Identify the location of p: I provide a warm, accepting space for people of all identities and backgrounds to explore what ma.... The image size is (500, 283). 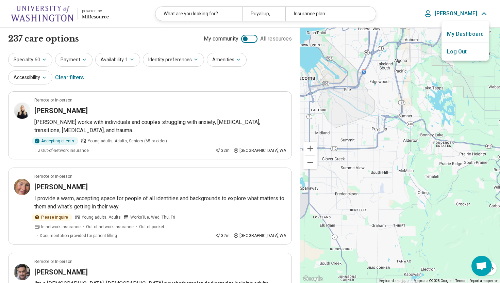
(160, 202).